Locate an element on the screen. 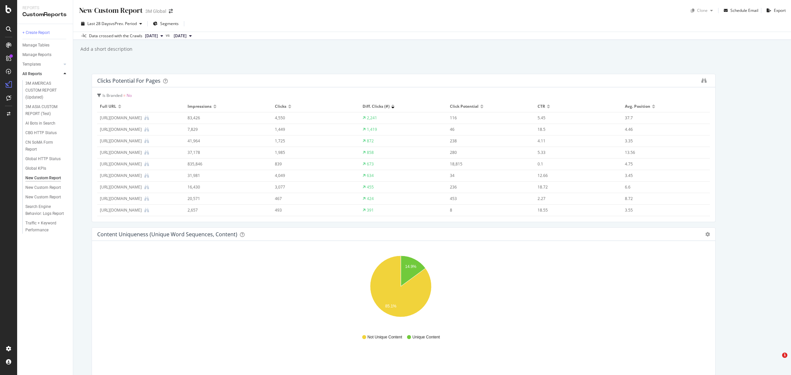  a: AI Bots in Search is located at coordinates (47, 123).